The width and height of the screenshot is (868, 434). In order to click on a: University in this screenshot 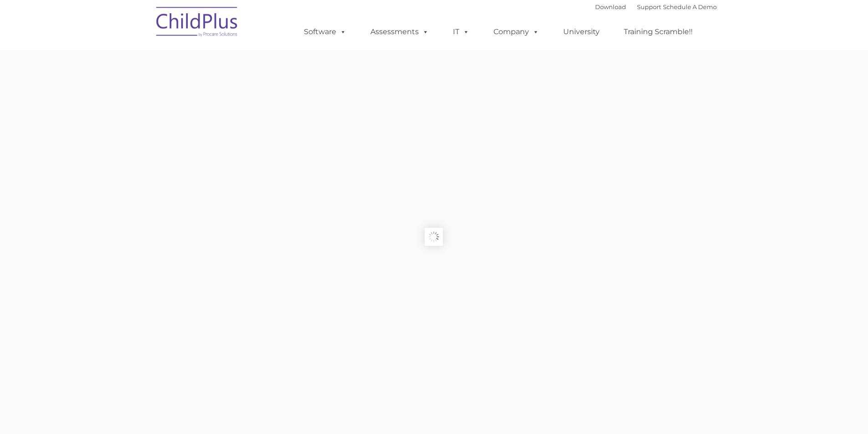, I will do `click(582, 32)`.